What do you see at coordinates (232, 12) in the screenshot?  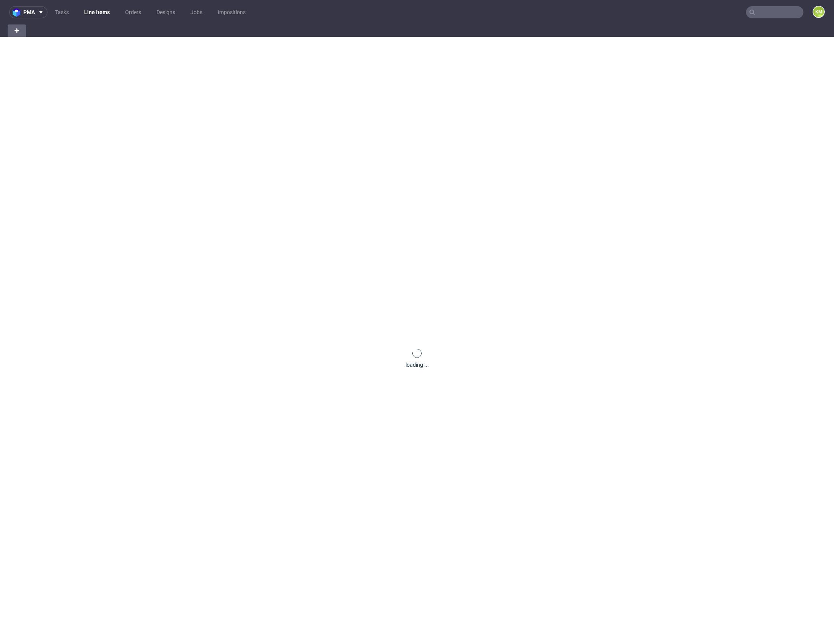 I see `a: Impositions` at bounding box center [232, 12].